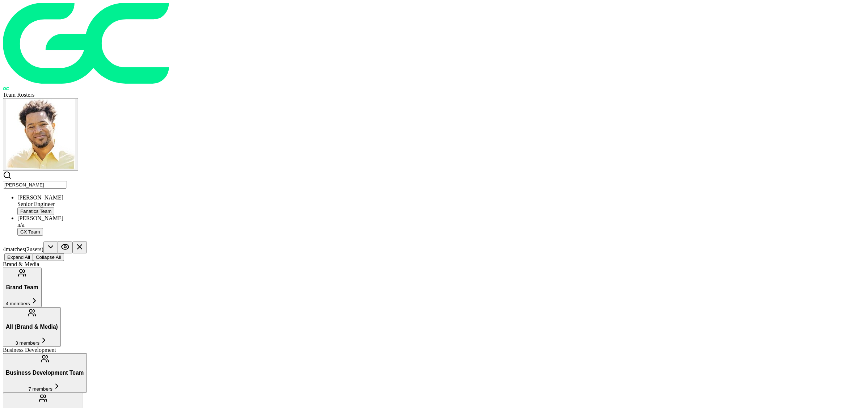 This screenshot has height=408, width=868. Describe the element at coordinates (28, 343) in the screenshot. I see `span: 3 members` at that location.